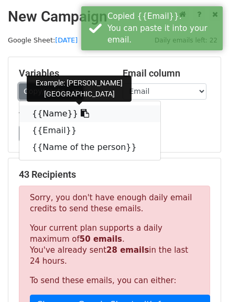 This screenshot has width=229, height=302. I want to click on a: {{Email}}, so click(90, 130).